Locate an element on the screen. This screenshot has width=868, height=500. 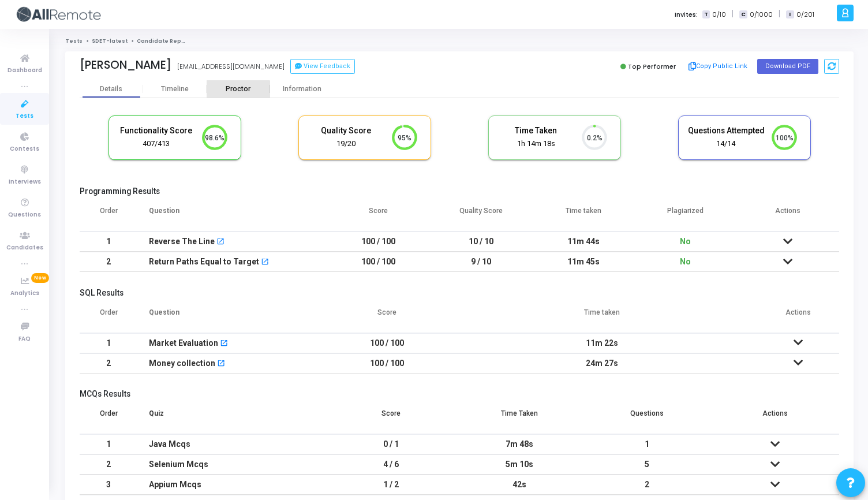
span: FAQ is located at coordinates (24, 339).